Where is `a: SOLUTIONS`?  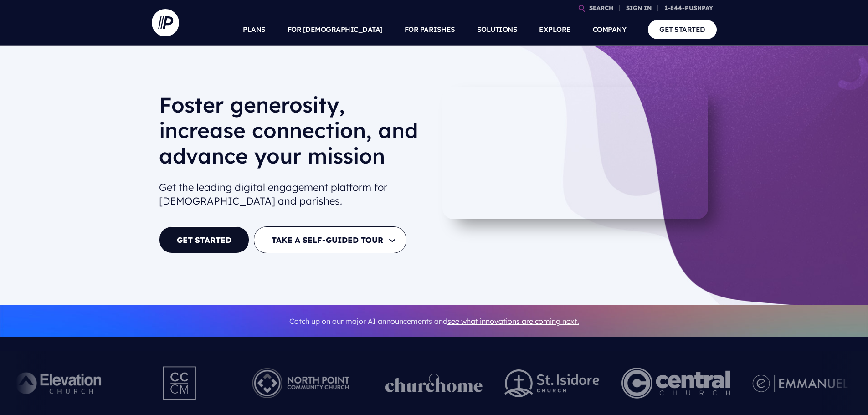
a: SOLUTIONS is located at coordinates (497, 29).